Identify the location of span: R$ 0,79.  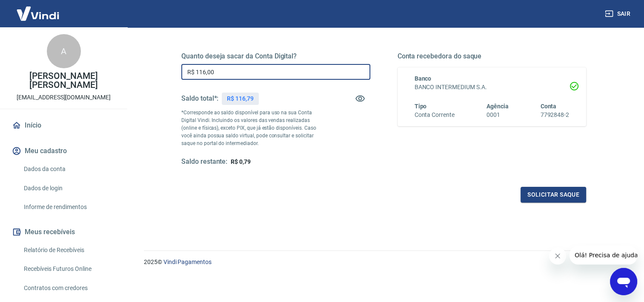
(240, 162).